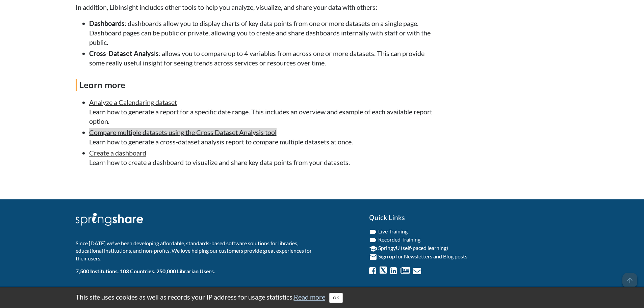 This screenshot has width=644, height=308. Describe the element at coordinates (265, 158) in the screenshot. I see `li: Learn how to create a dashboard to visualize and share key data points from your datasets.` at that location.